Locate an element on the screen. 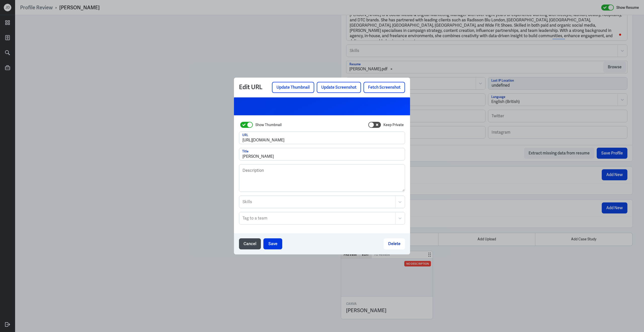  input: URL is located at coordinates (322, 138).